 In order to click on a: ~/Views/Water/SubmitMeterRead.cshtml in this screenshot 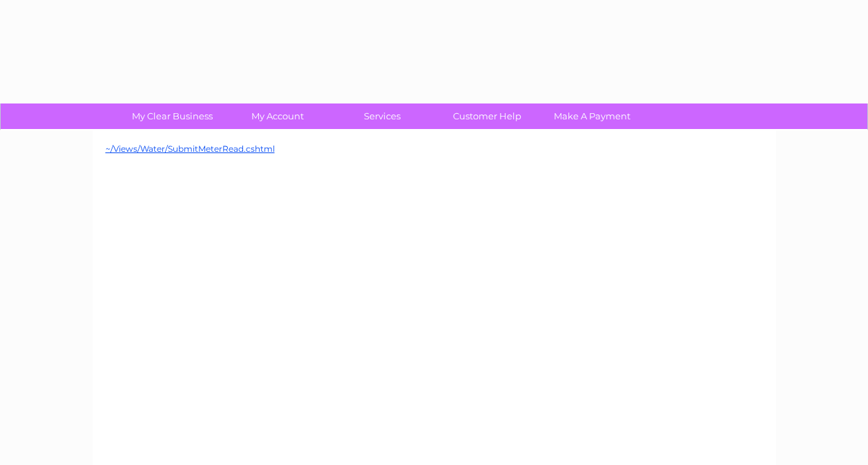, I will do `click(190, 149)`.